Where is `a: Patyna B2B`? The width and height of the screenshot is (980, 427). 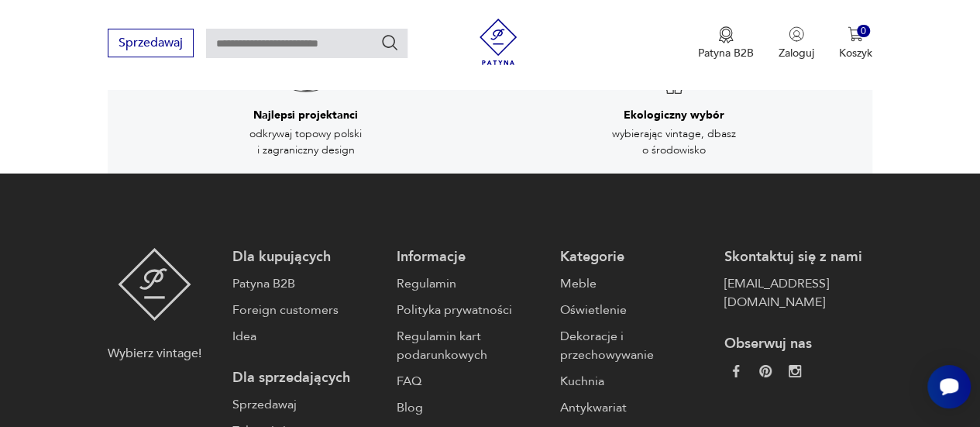 a: Patyna B2B is located at coordinates (306, 284).